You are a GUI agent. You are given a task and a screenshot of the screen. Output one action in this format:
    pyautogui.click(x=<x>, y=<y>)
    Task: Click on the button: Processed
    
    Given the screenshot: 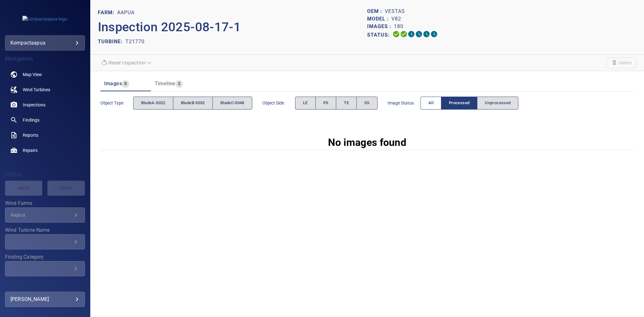 What is the action you would take?
    pyautogui.click(x=459, y=103)
    